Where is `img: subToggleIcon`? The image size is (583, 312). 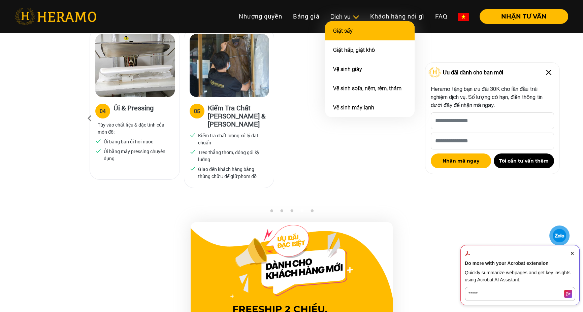 img: subToggleIcon is located at coordinates (356, 17).